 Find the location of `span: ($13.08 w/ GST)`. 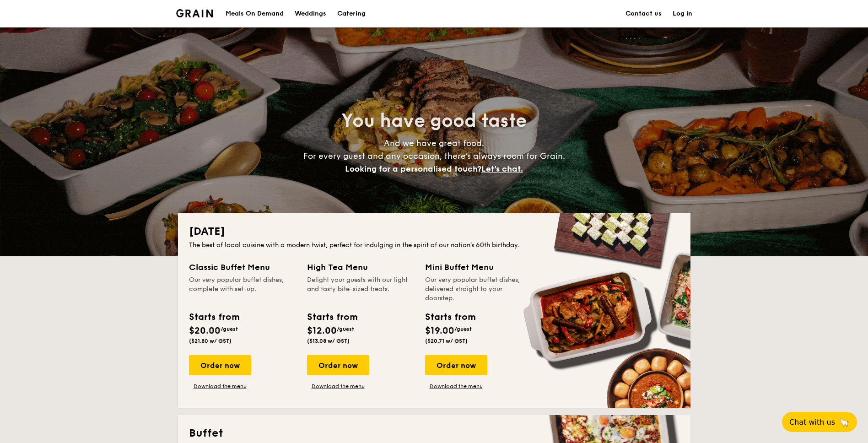

span: ($13.08 w/ GST) is located at coordinates (328, 341).